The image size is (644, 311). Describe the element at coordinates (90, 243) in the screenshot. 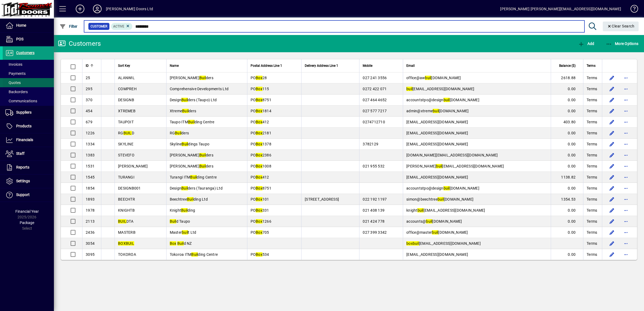

I see `span: 3054` at that location.